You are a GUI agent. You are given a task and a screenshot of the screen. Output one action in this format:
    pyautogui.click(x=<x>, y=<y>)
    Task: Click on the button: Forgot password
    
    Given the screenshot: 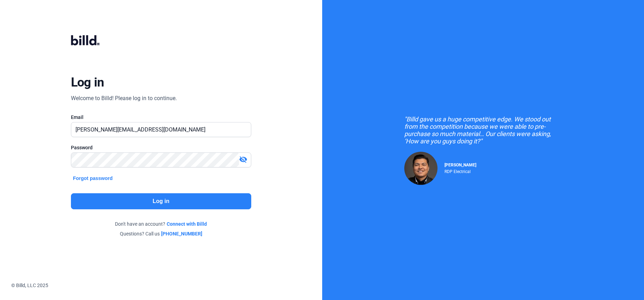 What is the action you would take?
    pyautogui.click(x=93, y=178)
    